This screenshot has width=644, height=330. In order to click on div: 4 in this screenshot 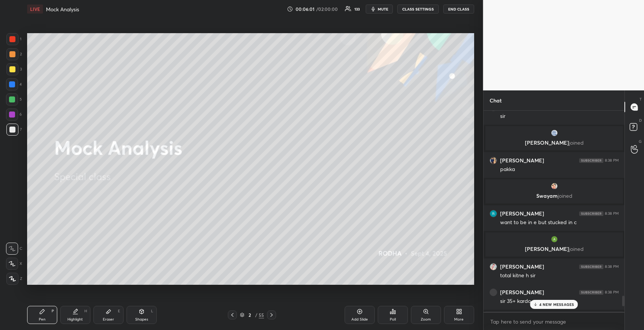, I will do `click(14, 84)`.